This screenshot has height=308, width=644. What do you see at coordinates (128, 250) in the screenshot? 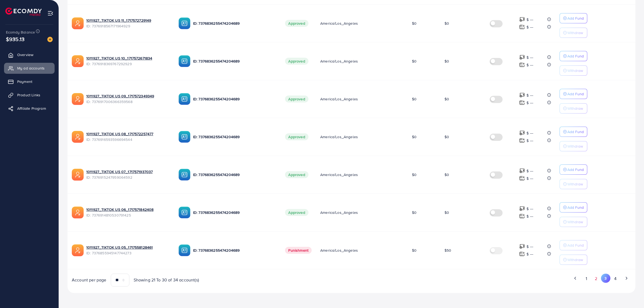
I see `div: <span class='underline'>1011927_TIKTOK US 05_1717558128461</span></br>7376855945147744273` at bounding box center [128, 250].